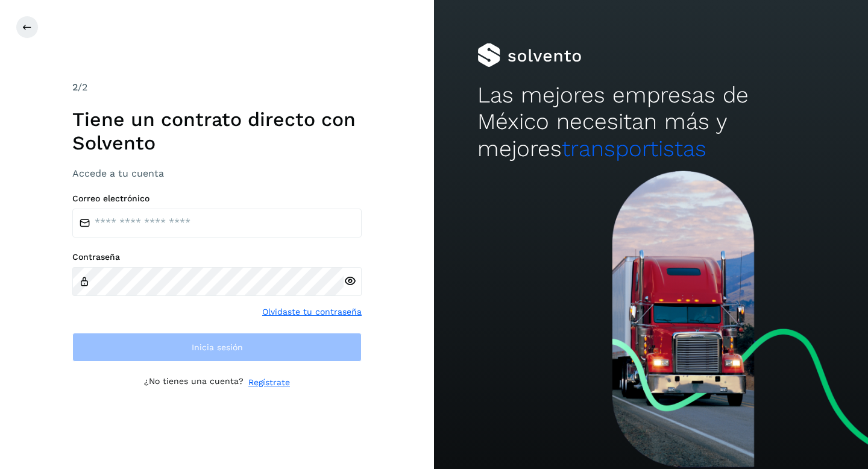  I want to click on label: Contraseña, so click(217, 257).